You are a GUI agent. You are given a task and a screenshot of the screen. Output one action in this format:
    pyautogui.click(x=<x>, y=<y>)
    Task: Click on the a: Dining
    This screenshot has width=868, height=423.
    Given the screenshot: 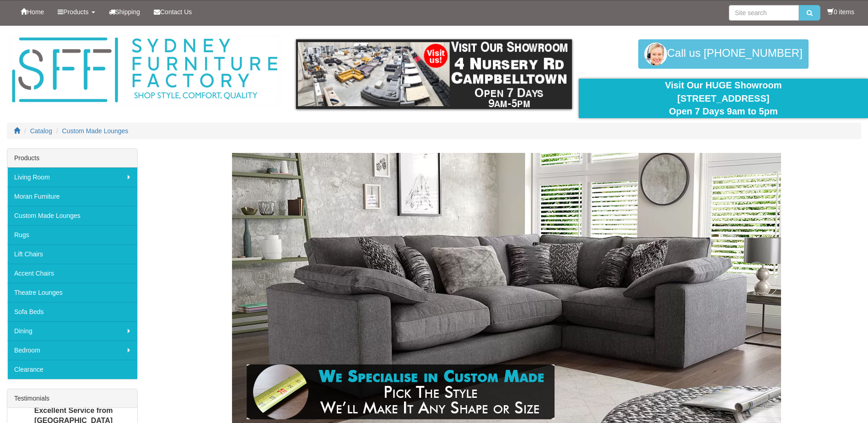 What is the action you would take?
    pyautogui.click(x=72, y=331)
    